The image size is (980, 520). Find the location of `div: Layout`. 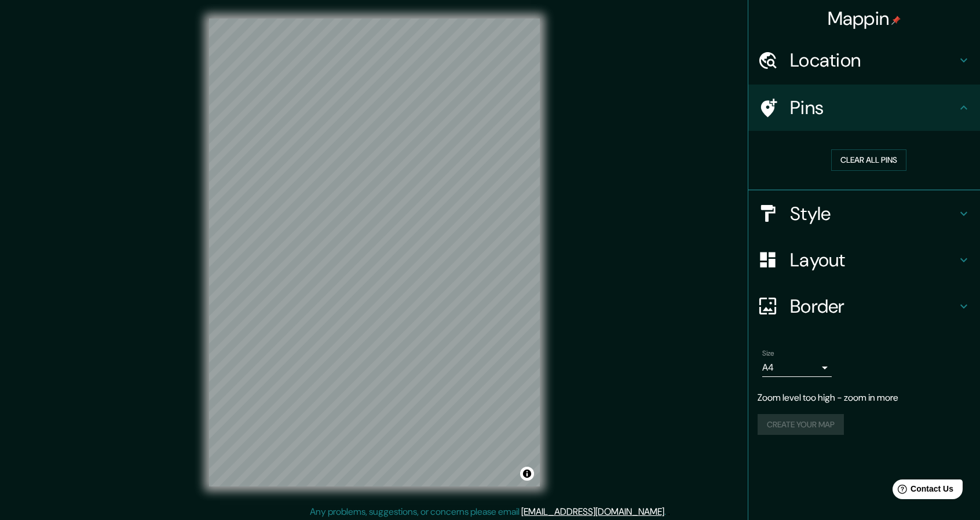

div: Layout is located at coordinates (864, 260).